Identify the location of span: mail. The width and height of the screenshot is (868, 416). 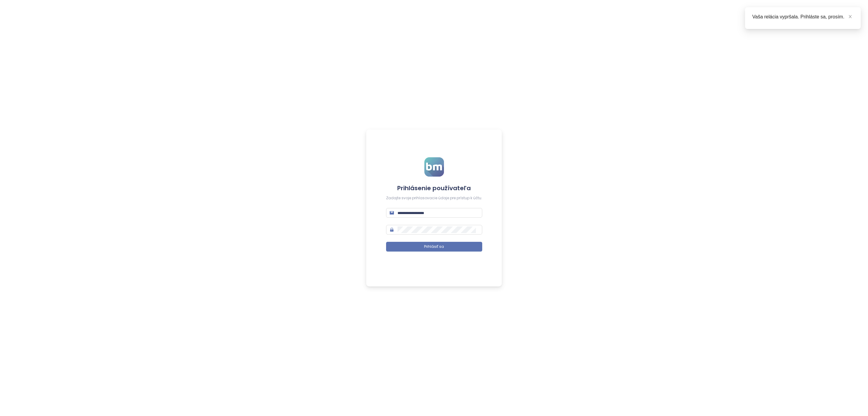
(392, 213).